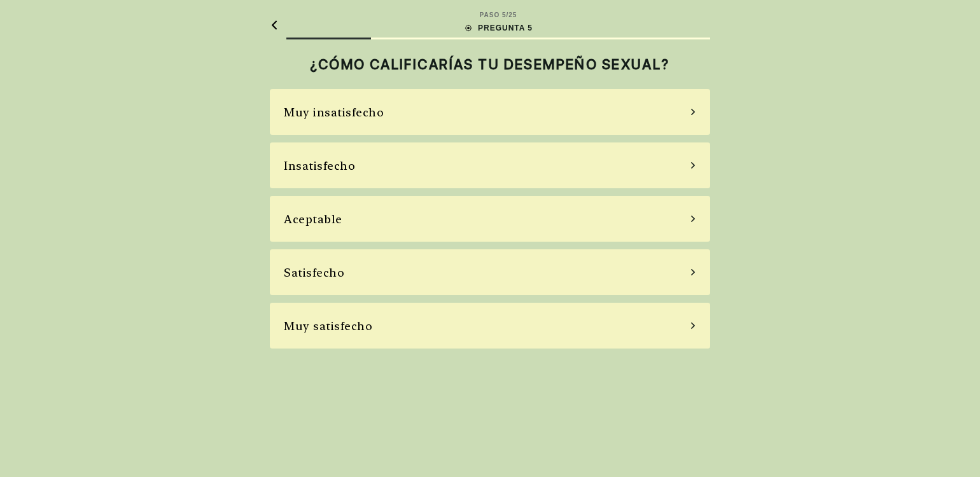 The image size is (980, 477). I want to click on font: Insatisfecho, so click(320, 166).